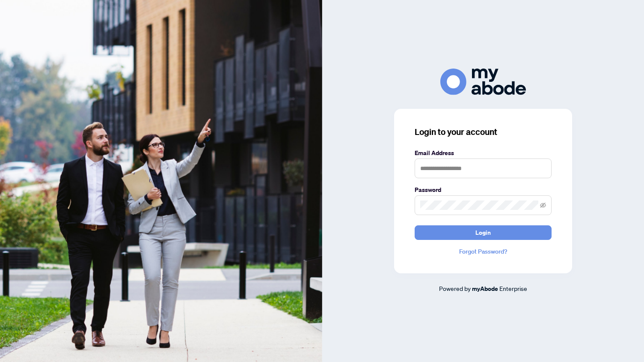  What do you see at coordinates (483, 81) in the screenshot?
I see `img: ma-logo` at bounding box center [483, 81].